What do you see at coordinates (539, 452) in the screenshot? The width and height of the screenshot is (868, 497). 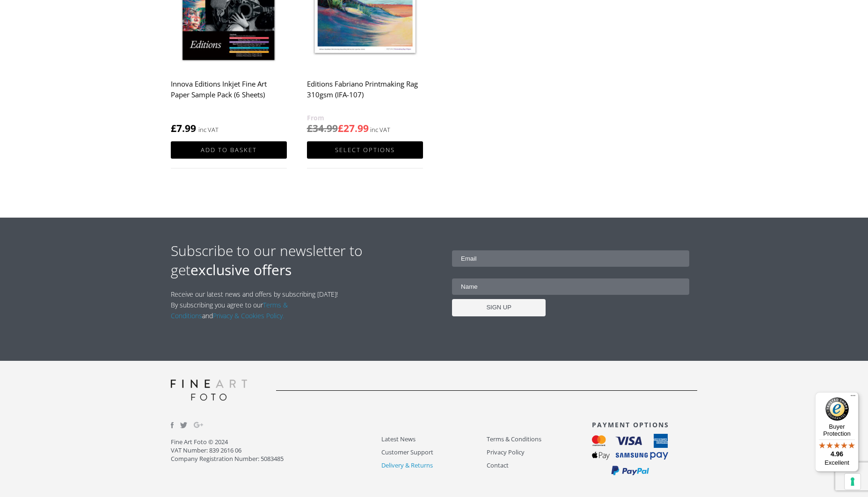 I see `a: Privacy Policy` at bounding box center [539, 452].